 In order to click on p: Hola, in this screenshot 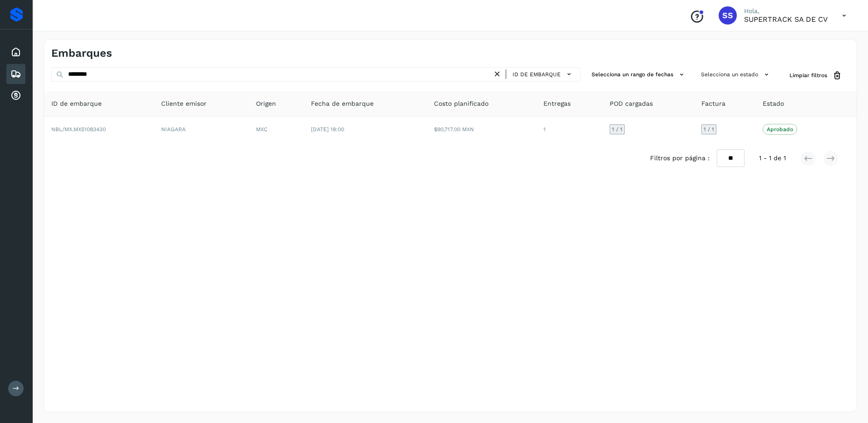, I will do `click(786, 11)`.